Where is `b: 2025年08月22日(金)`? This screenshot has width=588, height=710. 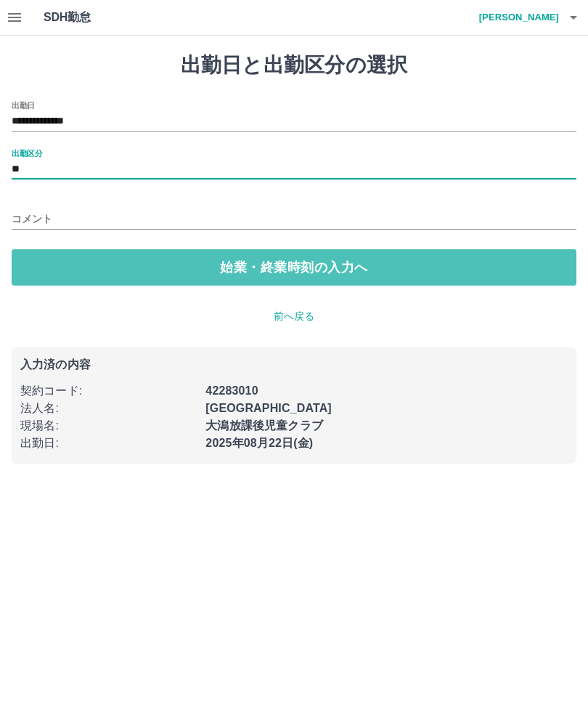 b: 2025年08月22日(金) is located at coordinates (259, 442).